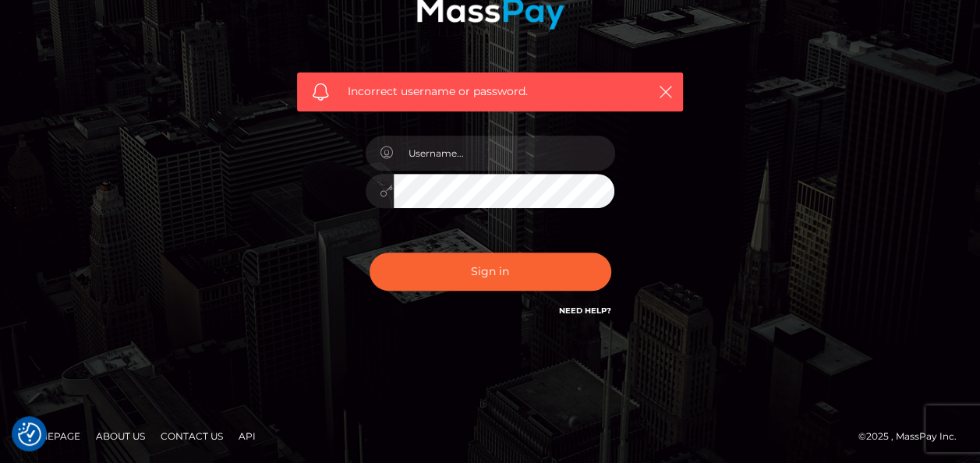 This screenshot has height=463, width=980. What do you see at coordinates (120, 436) in the screenshot?
I see `a: About Us` at bounding box center [120, 436].